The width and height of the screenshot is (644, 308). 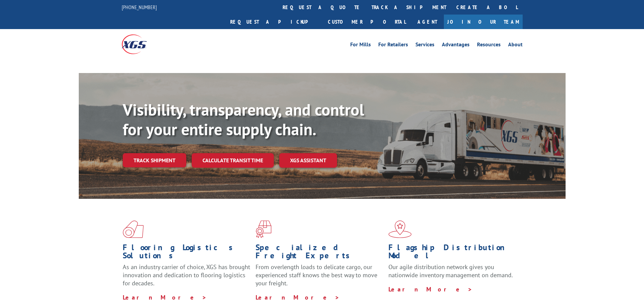 What do you see at coordinates (360, 45) in the screenshot?
I see `a: For Mills` at bounding box center [360, 45].